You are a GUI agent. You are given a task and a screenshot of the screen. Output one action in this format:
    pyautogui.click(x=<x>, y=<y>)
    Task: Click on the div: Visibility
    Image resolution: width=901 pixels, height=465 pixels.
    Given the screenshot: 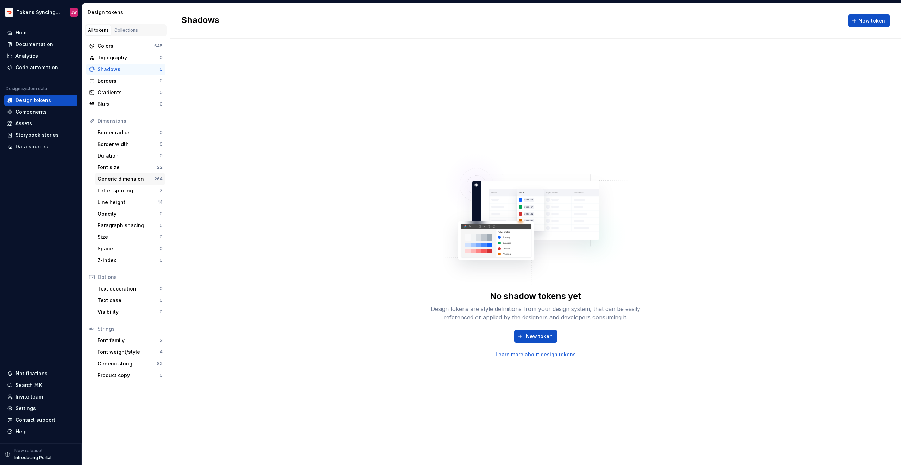 What is the action you would take?
    pyautogui.click(x=129, y=312)
    